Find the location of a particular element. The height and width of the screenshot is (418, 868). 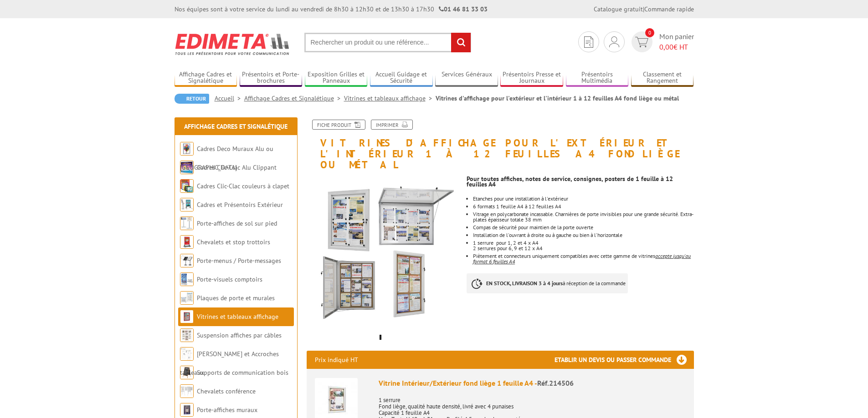

a: Présentoirs Presse et Journaux is located at coordinates (532, 78).